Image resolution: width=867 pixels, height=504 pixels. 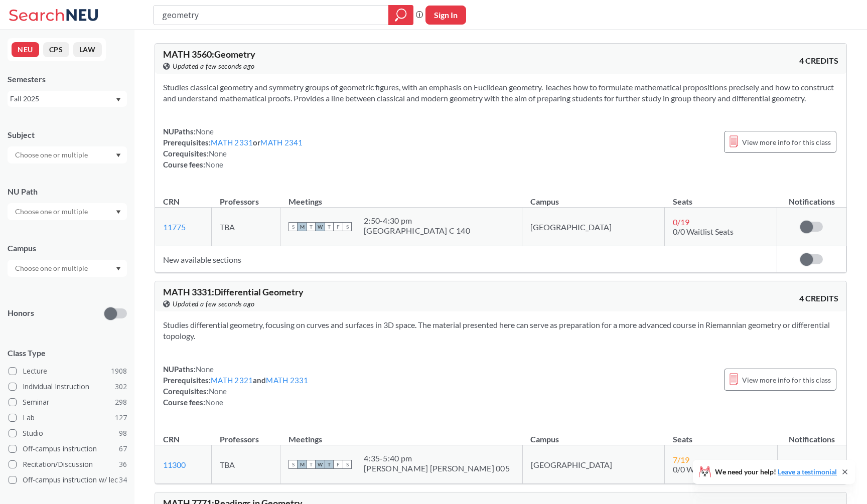 I want to click on div: Subject, so click(x=67, y=135).